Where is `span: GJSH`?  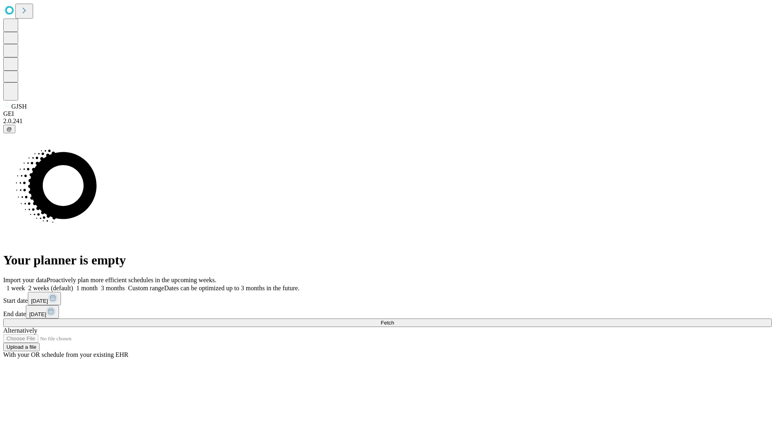
span: GJSH is located at coordinates (19, 106).